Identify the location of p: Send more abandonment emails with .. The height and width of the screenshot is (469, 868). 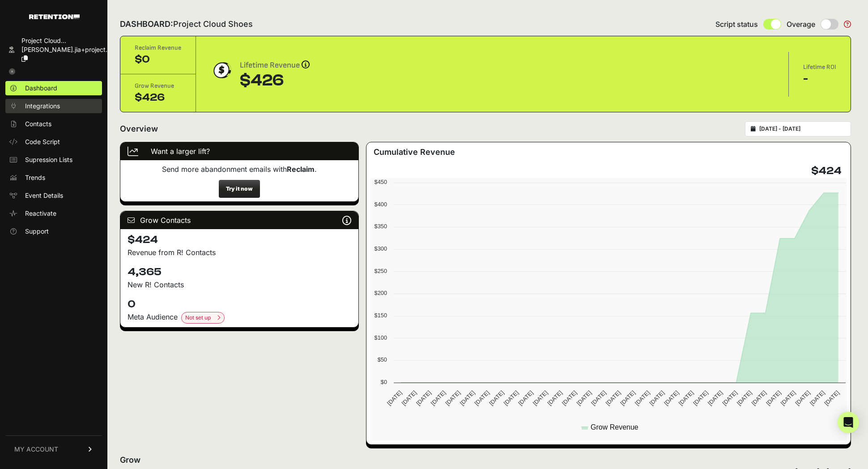
(240, 169).